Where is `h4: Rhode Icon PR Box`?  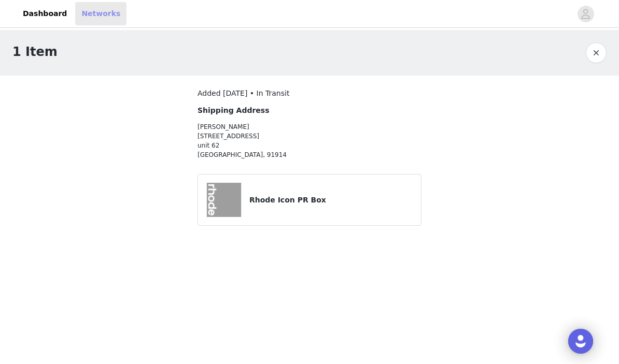 h4: Rhode Icon PR Box is located at coordinates (331, 200).